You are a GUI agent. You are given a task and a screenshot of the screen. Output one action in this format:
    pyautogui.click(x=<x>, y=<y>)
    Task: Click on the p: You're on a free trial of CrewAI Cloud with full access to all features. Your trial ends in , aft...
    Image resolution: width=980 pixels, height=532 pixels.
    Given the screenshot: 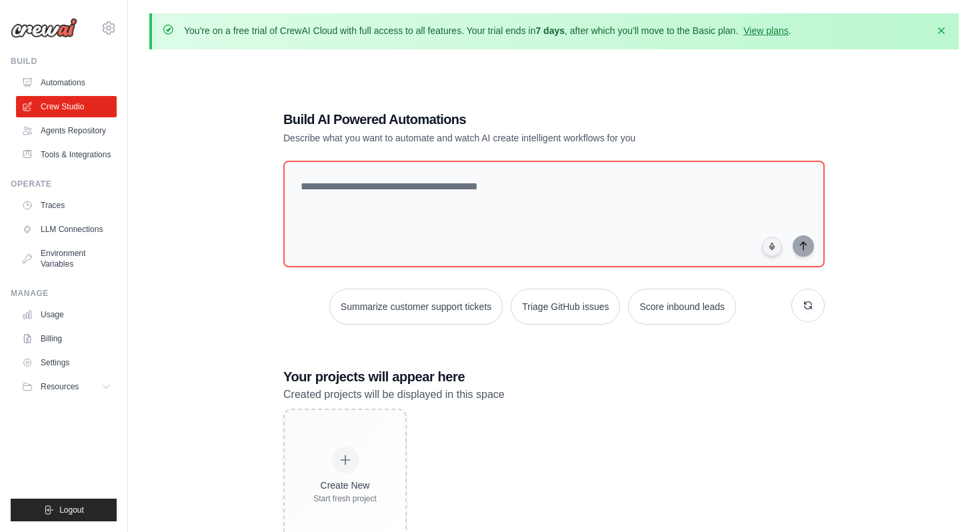 What is the action you would take?
    pyautogui.click(x=487, y=31)
    